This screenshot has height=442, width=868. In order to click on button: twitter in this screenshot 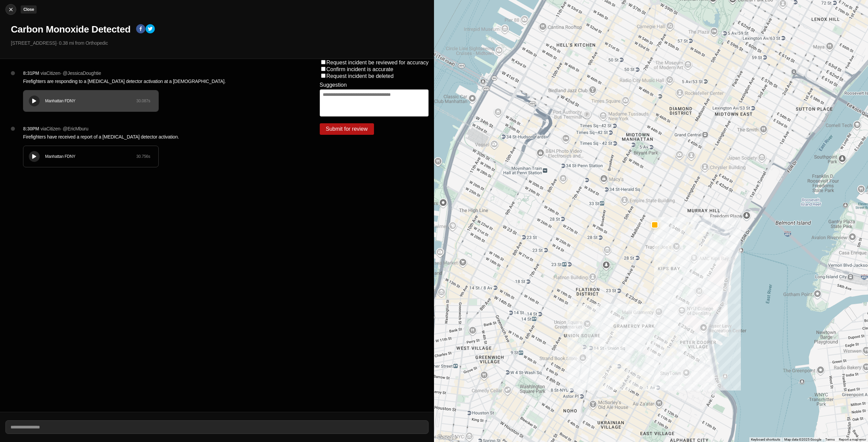, I will do `click(150, 30)`.